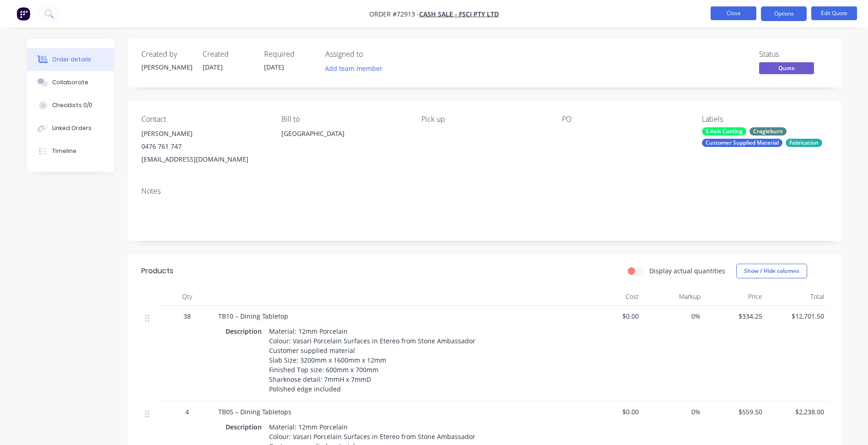 The width and height of the screenshot is (868, 445). What do you see at coordinates (71, 128) in the screenshot?
I see `button: Linked Orders` at bounding box center [71, 128].